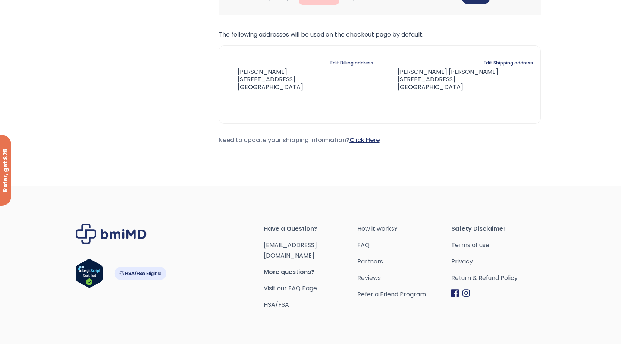 This screenshot has height=344, width=621. What do you see at coordinates (404, 245) in the screenshot?
I see `a: FAQ` at bounding box center [404, 245].